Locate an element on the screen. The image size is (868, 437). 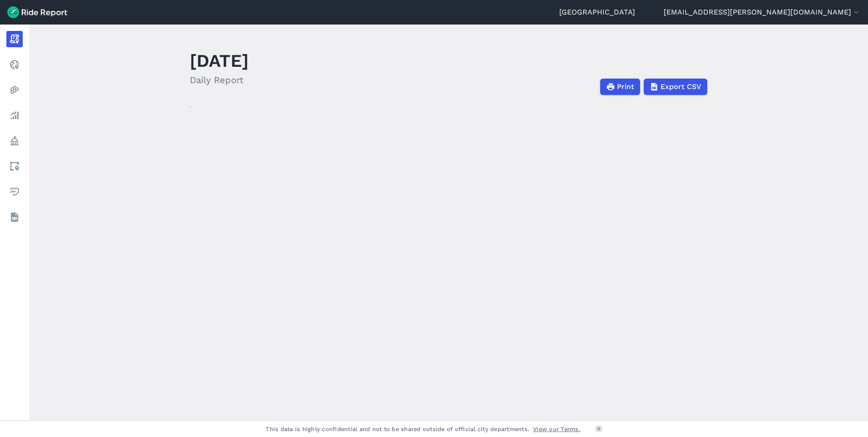
a: View our Terms. is located at coordinates (557, 429).